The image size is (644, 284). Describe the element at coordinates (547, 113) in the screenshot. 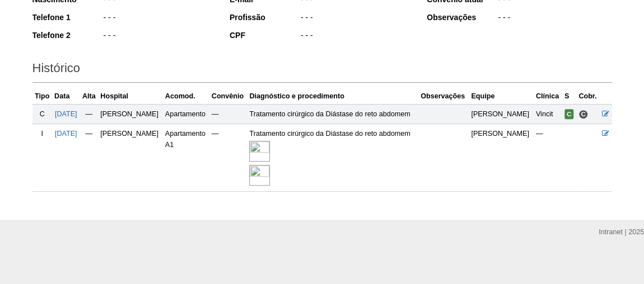

I see `td: Vincit` at that location.